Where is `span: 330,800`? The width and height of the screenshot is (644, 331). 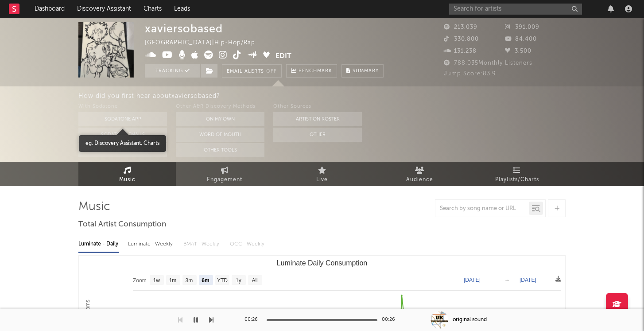 span: 330,800 is located at coordinates (461, 39).